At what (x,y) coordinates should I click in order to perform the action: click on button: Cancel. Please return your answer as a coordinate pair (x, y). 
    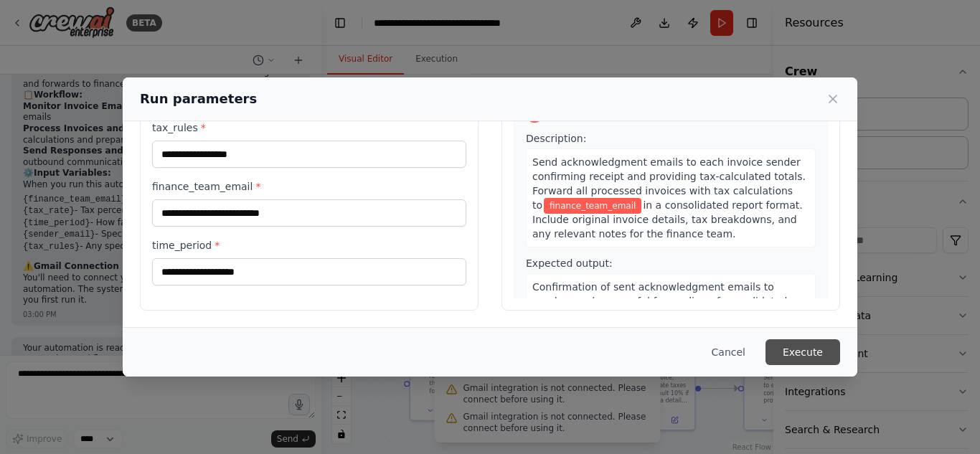
    Looking at the image, I should click on (728, 352).